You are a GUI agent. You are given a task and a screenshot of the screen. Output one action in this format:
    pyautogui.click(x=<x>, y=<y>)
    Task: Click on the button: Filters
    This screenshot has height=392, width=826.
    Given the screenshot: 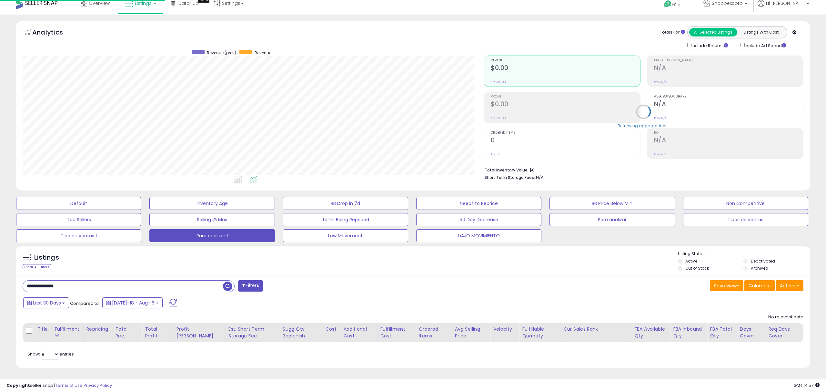 What is the action you would take?
    pyautogui.click(x=250, y=286)
    